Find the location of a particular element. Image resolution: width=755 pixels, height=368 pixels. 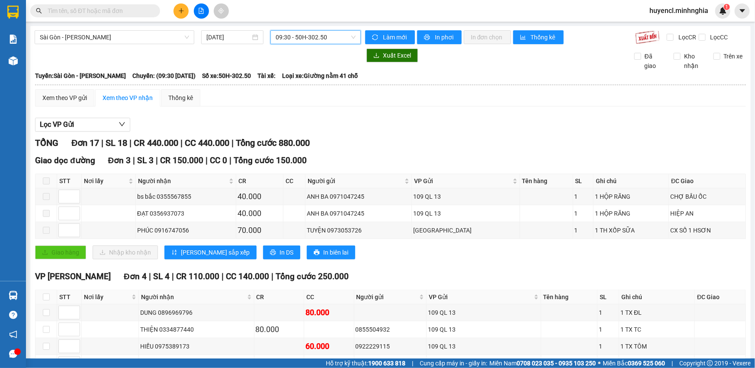

div: 80.000 is located at coordinates (329, 312).